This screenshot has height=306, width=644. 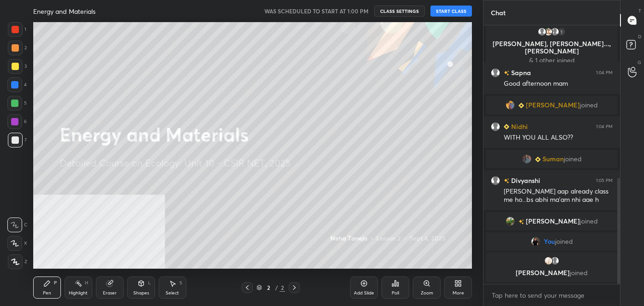 What do you see at coordinates (536, 242) in the screenshot?
I see `img: 6bf88ee675354f0ea61b4305e64abb13.jpg` at bounding box center [536, 242].